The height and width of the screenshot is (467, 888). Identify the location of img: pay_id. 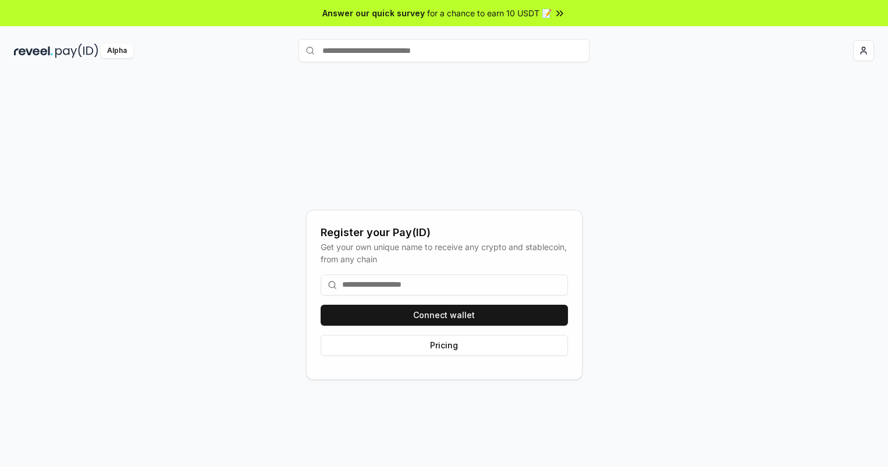
(77, 51).